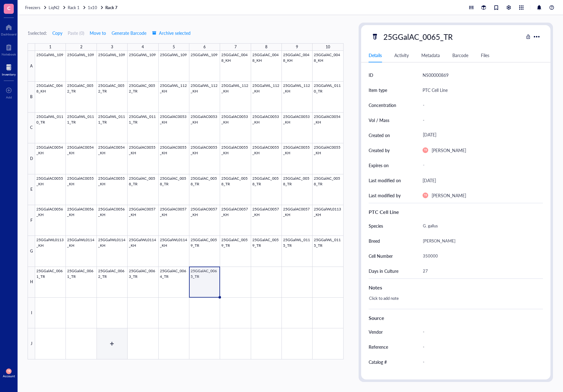 This screenshot has height=392, width=563. Describe the element at coordinates (37, 33) in the screenshot. I see `div: 1 selected:` at that location.